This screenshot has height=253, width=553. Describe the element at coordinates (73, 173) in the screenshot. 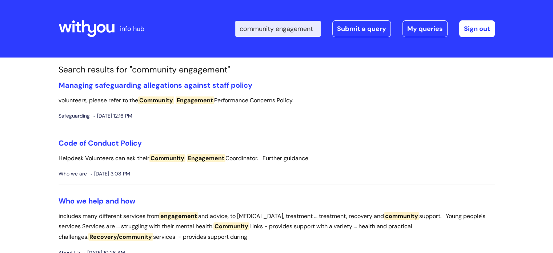

I see `span: Who we are` at that location.